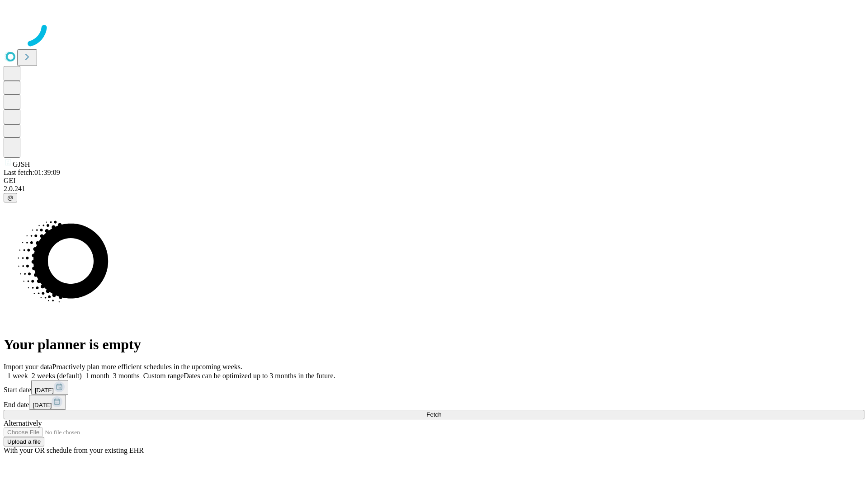 The height and width of the screenshot is (488, 868). I want to click on span: 2 weeks (default), so click(57, 375).